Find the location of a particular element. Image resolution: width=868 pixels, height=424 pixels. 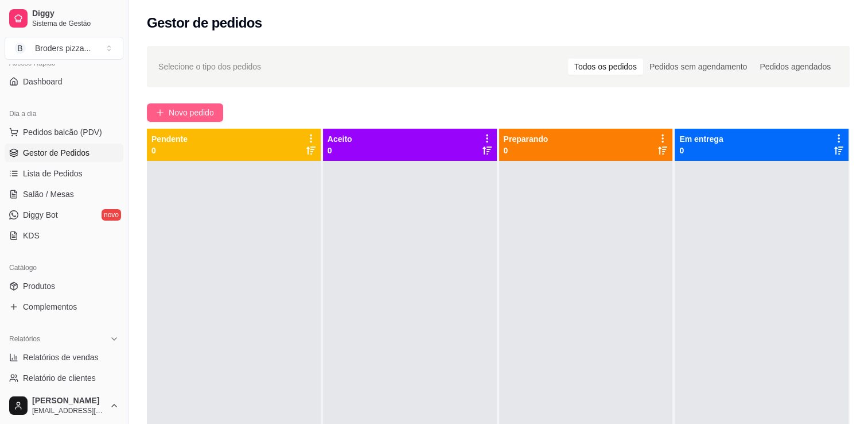

span: Selecione o tipo dos pedidos is located at coordinates (210, 67).